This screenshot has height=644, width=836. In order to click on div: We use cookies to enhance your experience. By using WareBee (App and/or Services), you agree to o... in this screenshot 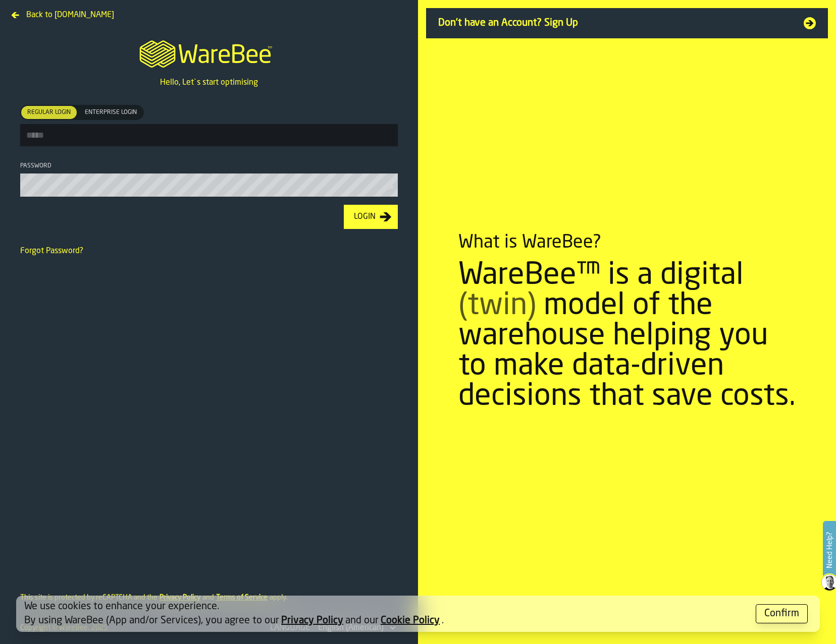, I will do `click(386, 614)`.